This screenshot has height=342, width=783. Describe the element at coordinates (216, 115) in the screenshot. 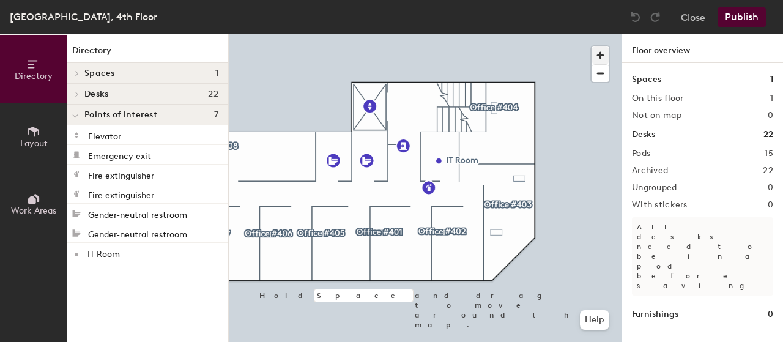

I see `span: 7` at that location.